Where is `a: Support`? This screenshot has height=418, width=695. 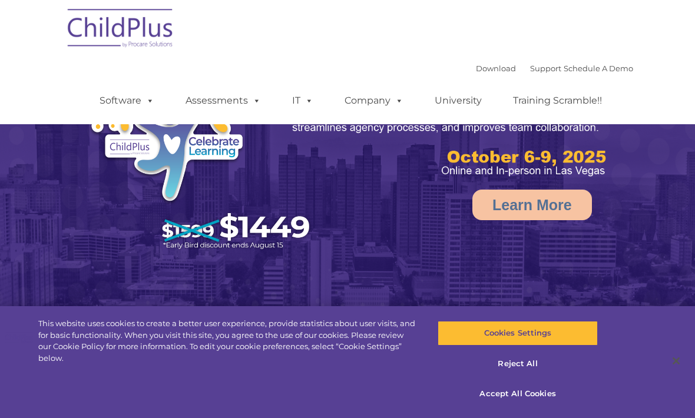 a: Support is located at coordinates (545, 68).